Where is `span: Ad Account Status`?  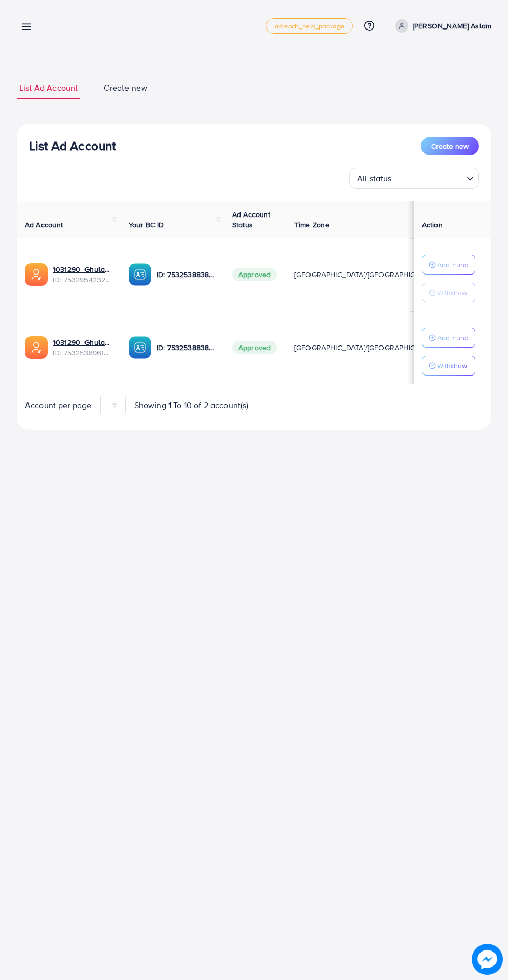
span: Ad Account Status is located at coordinates (251, 220).